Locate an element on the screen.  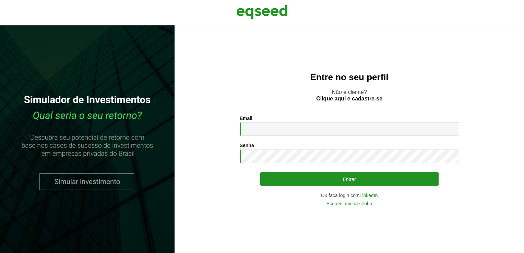
label: Senha is located at coordinates (247, 145).